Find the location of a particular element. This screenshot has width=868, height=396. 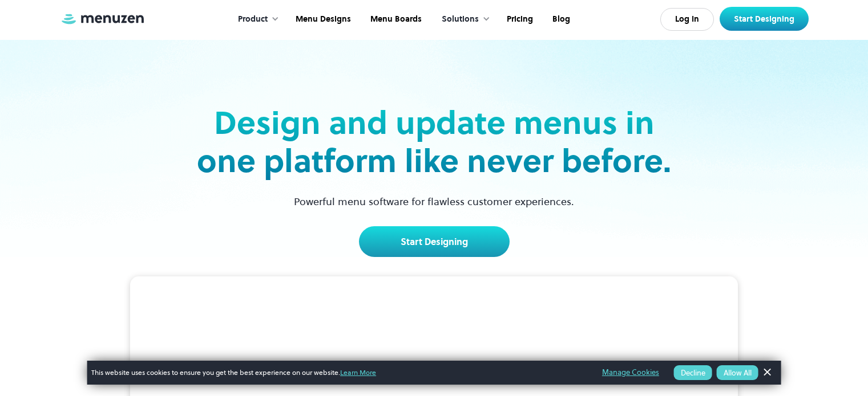

span: This website uses cookies to ensure you get the best experience on our website. is located at coordinates (338, 373).